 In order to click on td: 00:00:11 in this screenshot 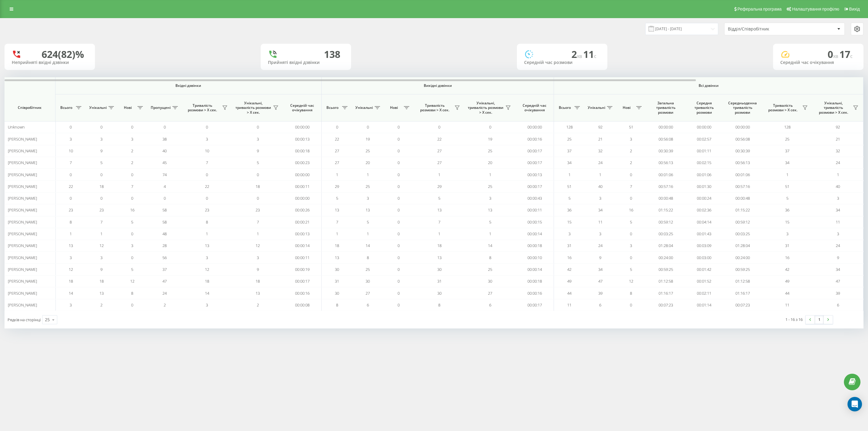, I will do `click(535, 210)`.